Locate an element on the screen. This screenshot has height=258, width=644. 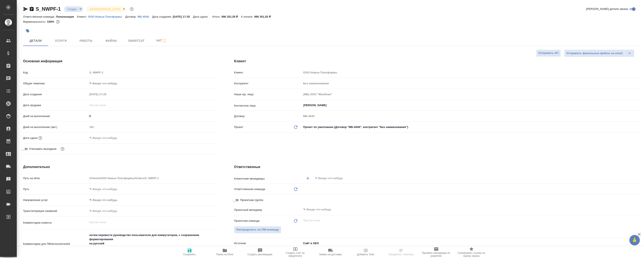
h4: Основная информация is located at coordinates (120, 61).